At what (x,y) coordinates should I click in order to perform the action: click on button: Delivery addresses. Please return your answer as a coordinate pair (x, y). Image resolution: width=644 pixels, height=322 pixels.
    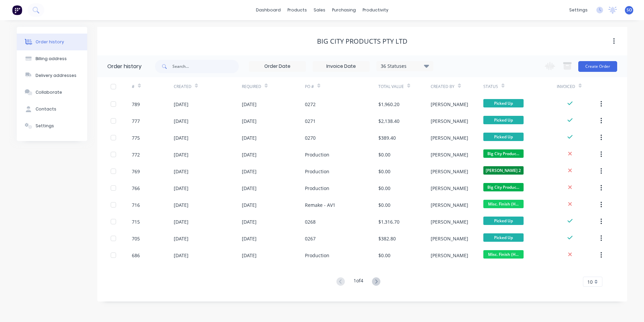
    Looking at the image, I should click on (52, 75).